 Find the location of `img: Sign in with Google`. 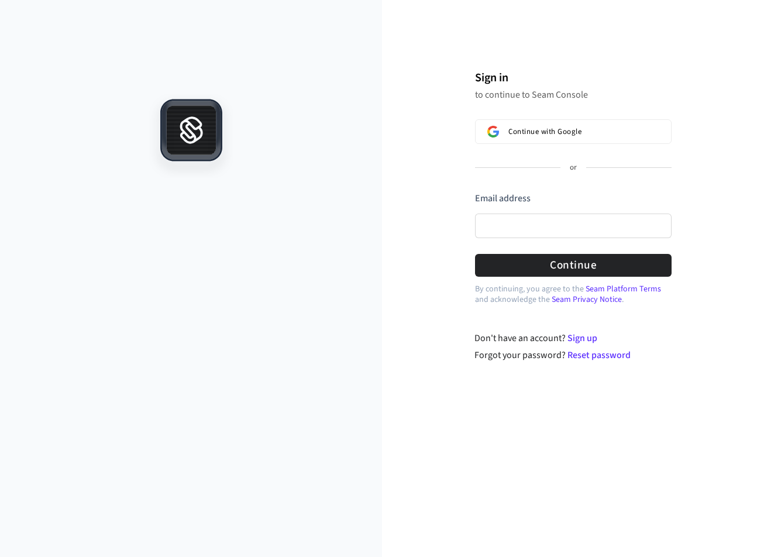

img: Sign in with Google is located at coordinates (493, 132).